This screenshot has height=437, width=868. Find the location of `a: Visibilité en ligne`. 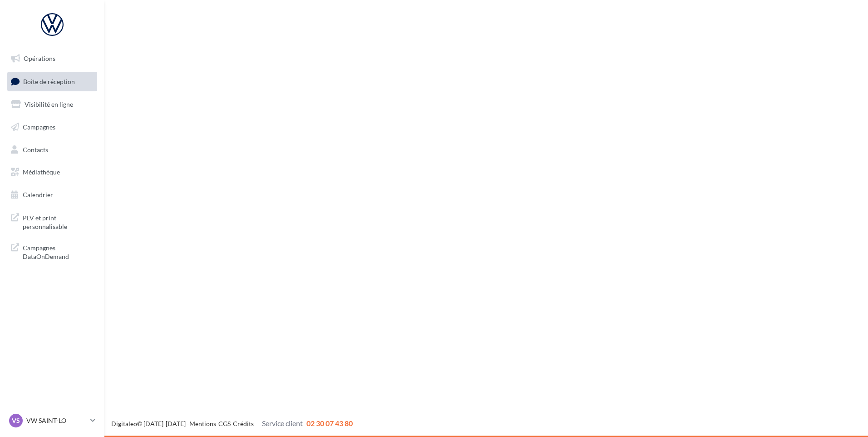

a: Visibilité en ligne is located at coordinates (52, 104).